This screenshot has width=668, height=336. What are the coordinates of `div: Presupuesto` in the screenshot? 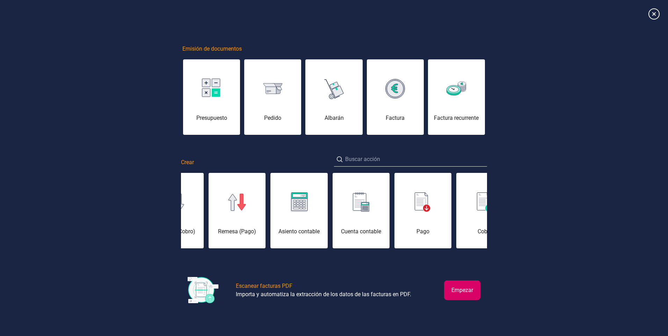 It's located at (211, 118).